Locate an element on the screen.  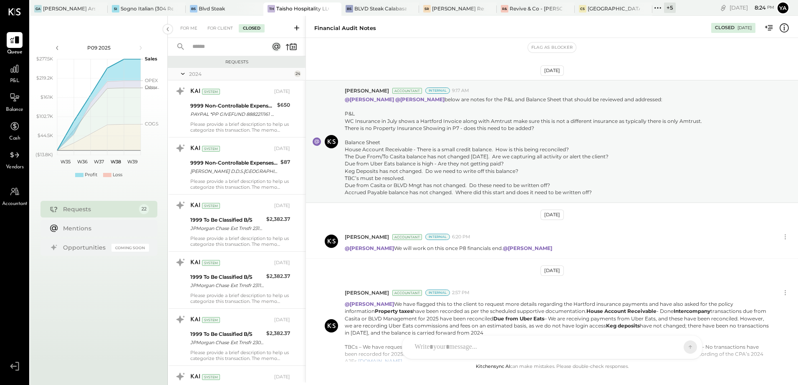
span: 2:57 PM is located at coordinates (461, 293).